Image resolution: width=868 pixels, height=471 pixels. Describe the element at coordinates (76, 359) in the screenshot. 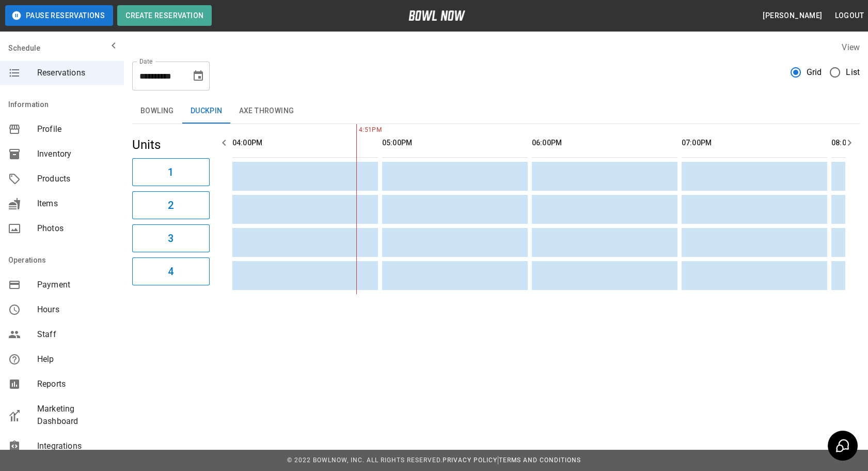

I see `span: Help` at that location.